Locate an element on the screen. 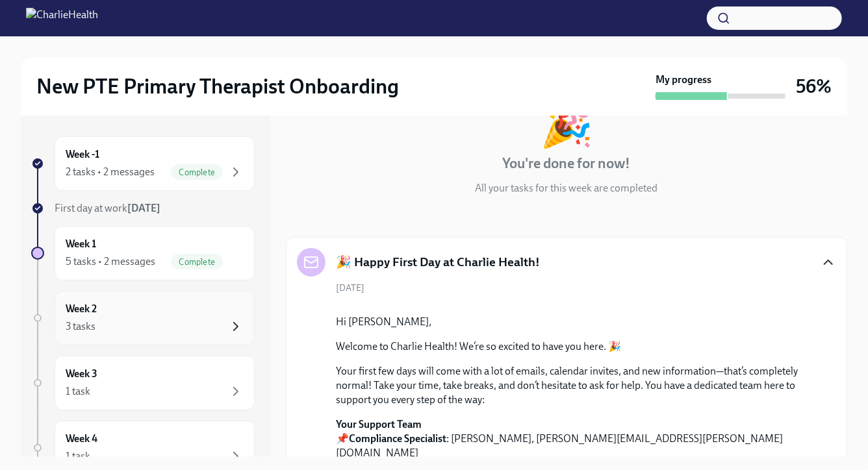 The width and height of the screenshot is (868, 470). div: 3 tasks is located at coordinates (80, 327).